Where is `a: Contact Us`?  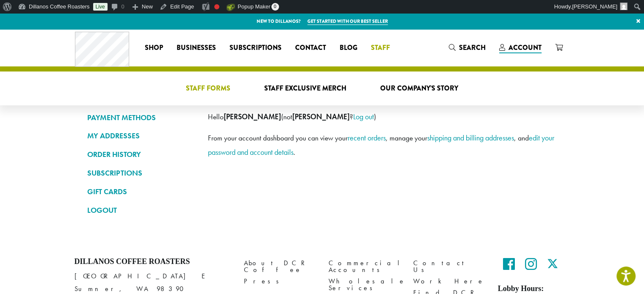 a: Contact Us is located at coordinates (449, 266).